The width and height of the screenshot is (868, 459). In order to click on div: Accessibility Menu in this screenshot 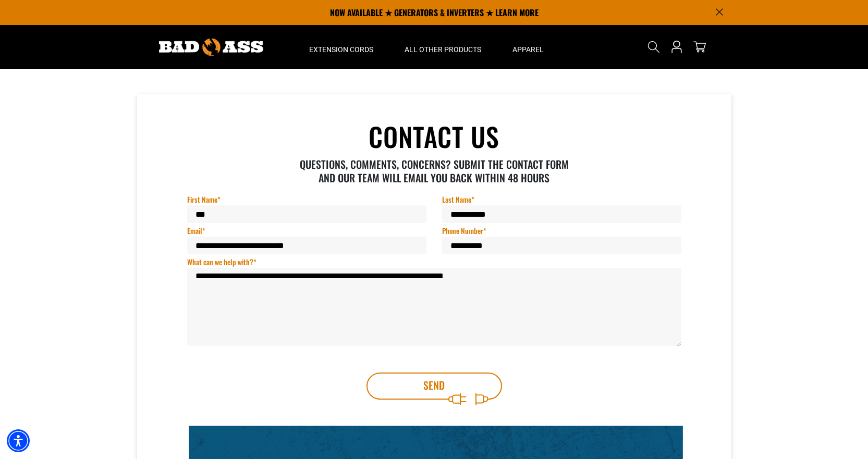, I will do `click(18, 441)`.